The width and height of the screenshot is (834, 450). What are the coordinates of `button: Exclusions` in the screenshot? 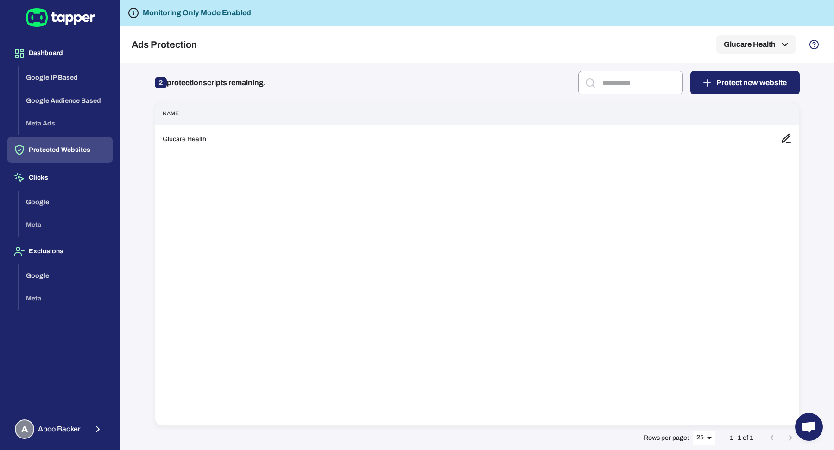 It's located at (60, 252).